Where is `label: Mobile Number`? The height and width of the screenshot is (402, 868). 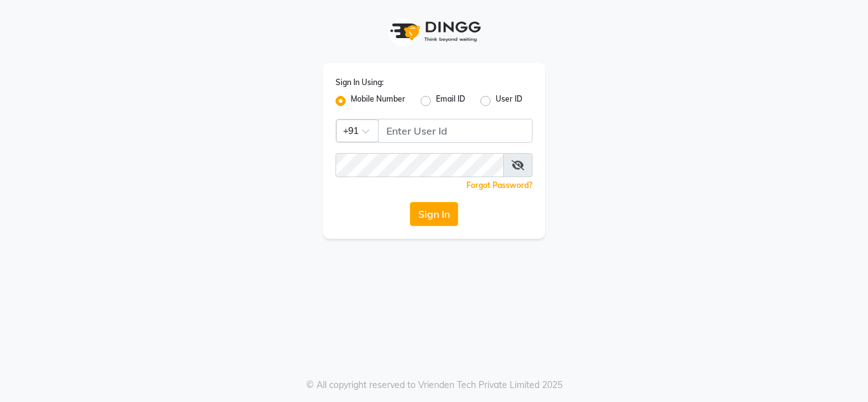 label: Mobile Number is located at coordinates (378, 101).